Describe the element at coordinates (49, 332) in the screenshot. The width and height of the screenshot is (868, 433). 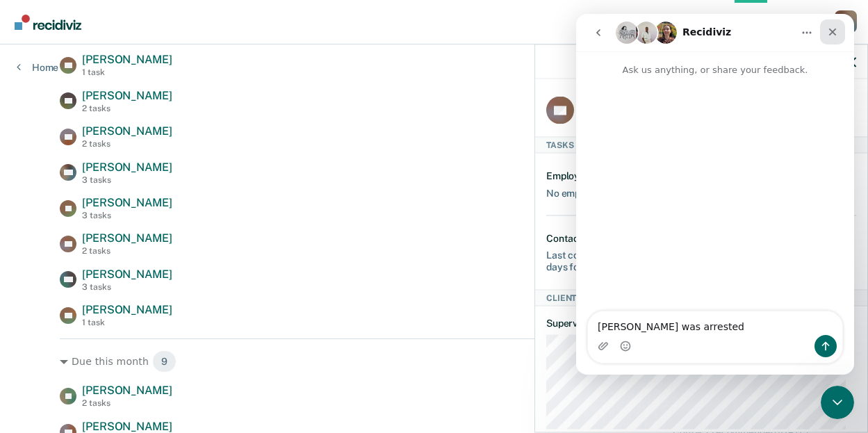
I see `button: Emoji picker` at that location.